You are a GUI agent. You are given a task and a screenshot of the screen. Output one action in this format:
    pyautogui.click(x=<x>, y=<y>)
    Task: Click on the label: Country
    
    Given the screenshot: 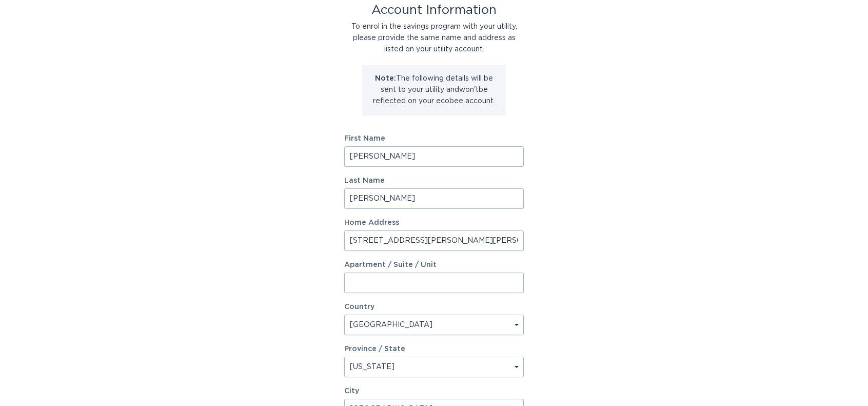 What is the action you would take?
    pyautogui.click(x=359, y=307)
    